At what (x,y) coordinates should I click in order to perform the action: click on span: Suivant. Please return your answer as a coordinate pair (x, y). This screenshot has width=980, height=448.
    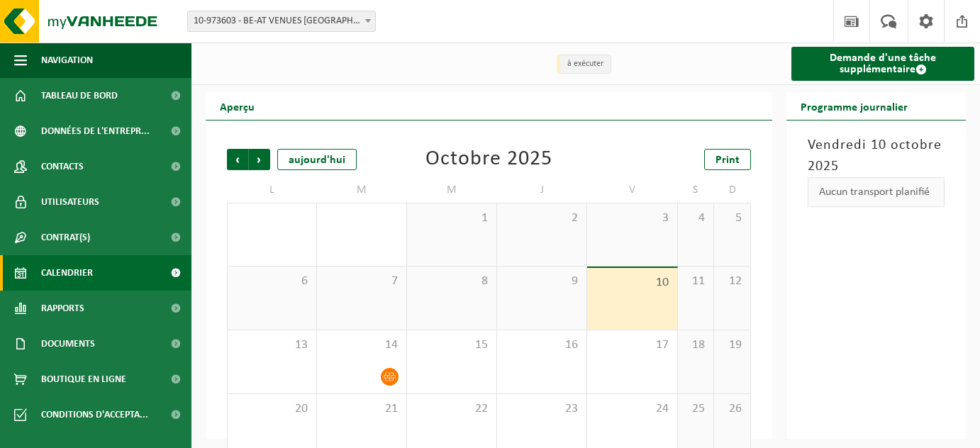
    Looking at the image, I should click on (259, 159).